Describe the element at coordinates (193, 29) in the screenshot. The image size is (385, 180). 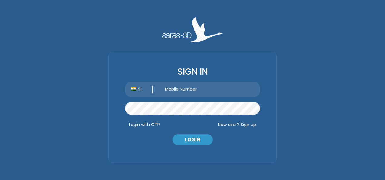
I see `img: Saras 3D` at that location.